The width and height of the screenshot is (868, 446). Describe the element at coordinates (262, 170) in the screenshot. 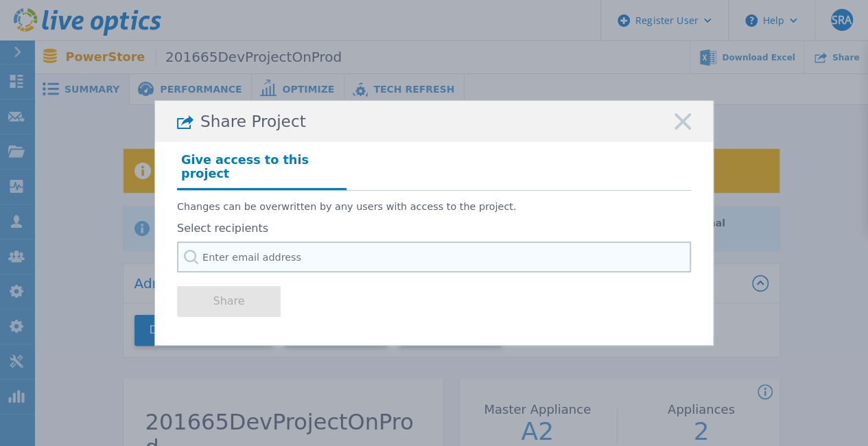

I see `h4: Give access to this project` at that location.